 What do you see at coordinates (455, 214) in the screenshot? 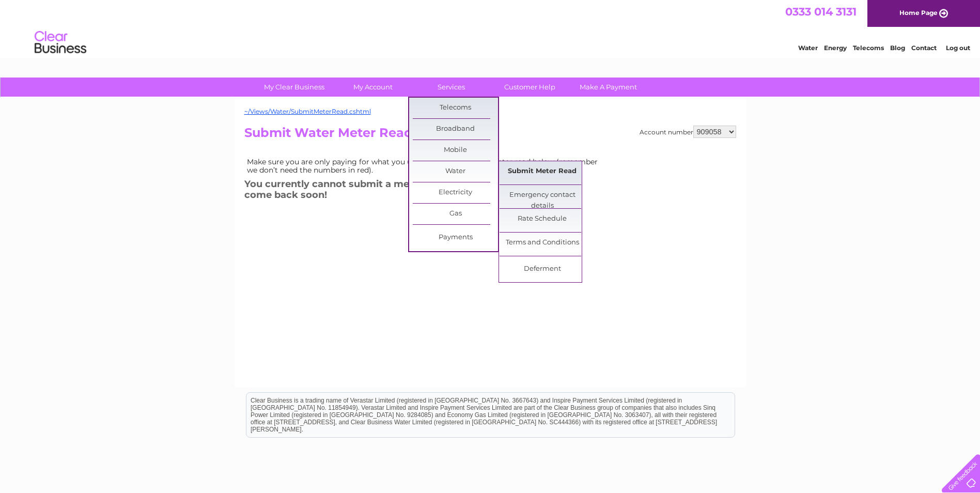
I see `a: Gas` at bounding box center [455, 214].